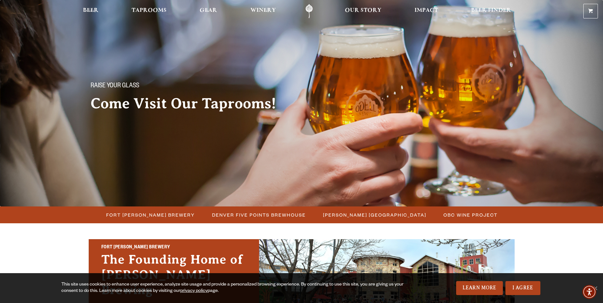 The image size is (603, 303). What do you see at coordinates (426, 10) in the screenshot?
I see `span: Impact` at bounding box center [426, 10].